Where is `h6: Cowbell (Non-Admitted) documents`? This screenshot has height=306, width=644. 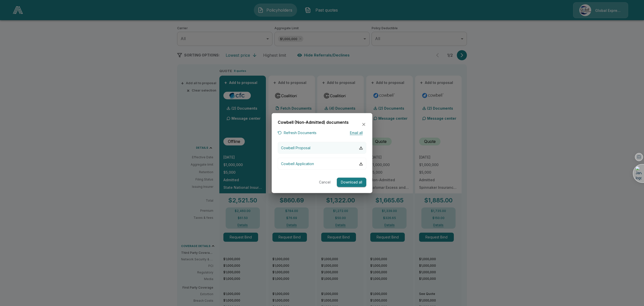 h6: Cowbell (Non-Admitted) documents is located at coordinates (313, 123).